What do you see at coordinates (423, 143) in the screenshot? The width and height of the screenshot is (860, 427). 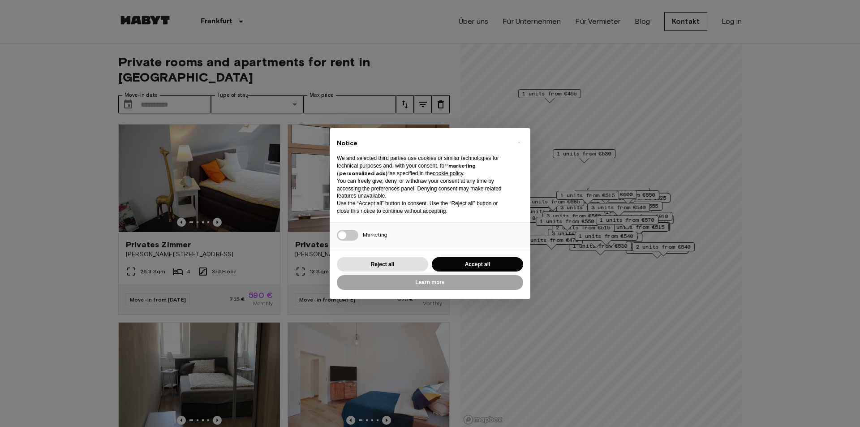 I see `h2: Notice` at bounding box center [423, 143].